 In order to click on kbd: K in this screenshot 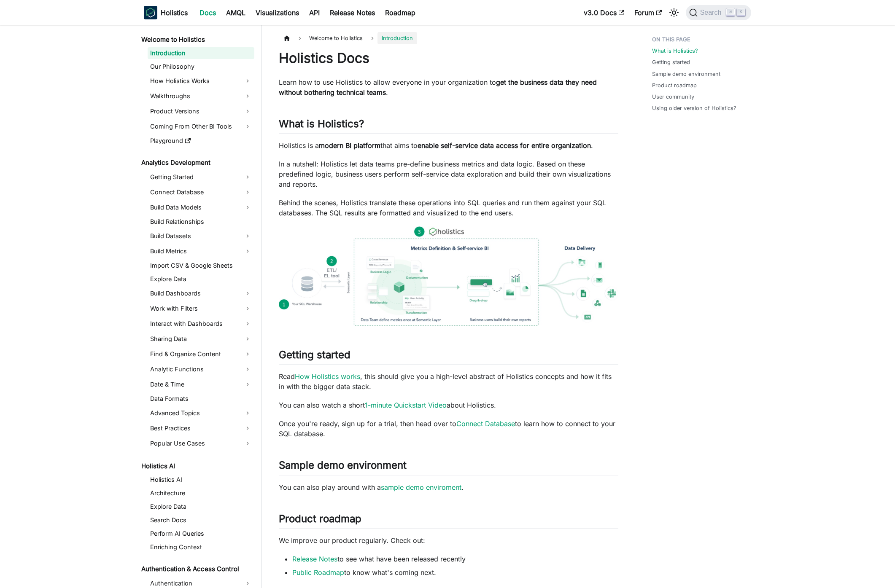, I will do `click(741, 12)`.